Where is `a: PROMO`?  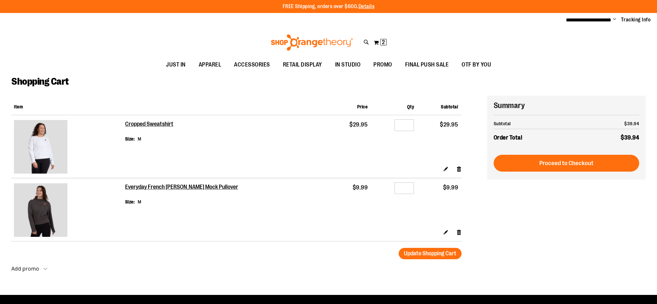 a: PROMO is located at coordinates (383, 65).